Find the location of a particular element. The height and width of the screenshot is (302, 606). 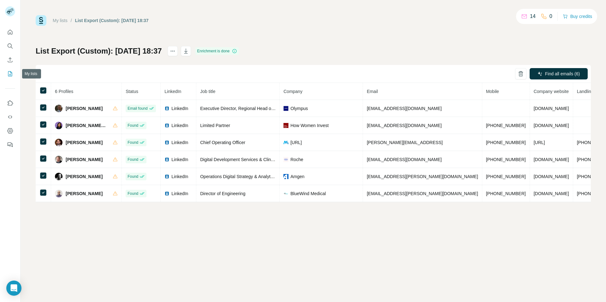

span: Find all emails (6) is located at coordinates (562, 74).